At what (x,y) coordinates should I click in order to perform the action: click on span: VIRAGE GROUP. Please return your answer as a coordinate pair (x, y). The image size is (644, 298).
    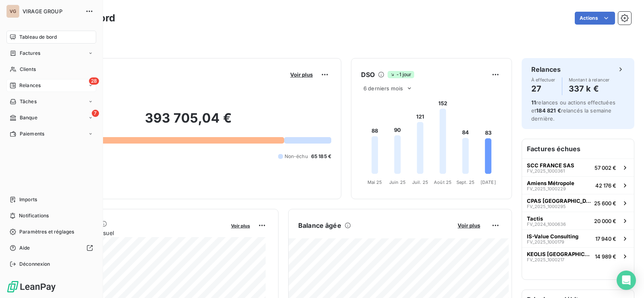
    Looking at the image, I should click on (52, 11).